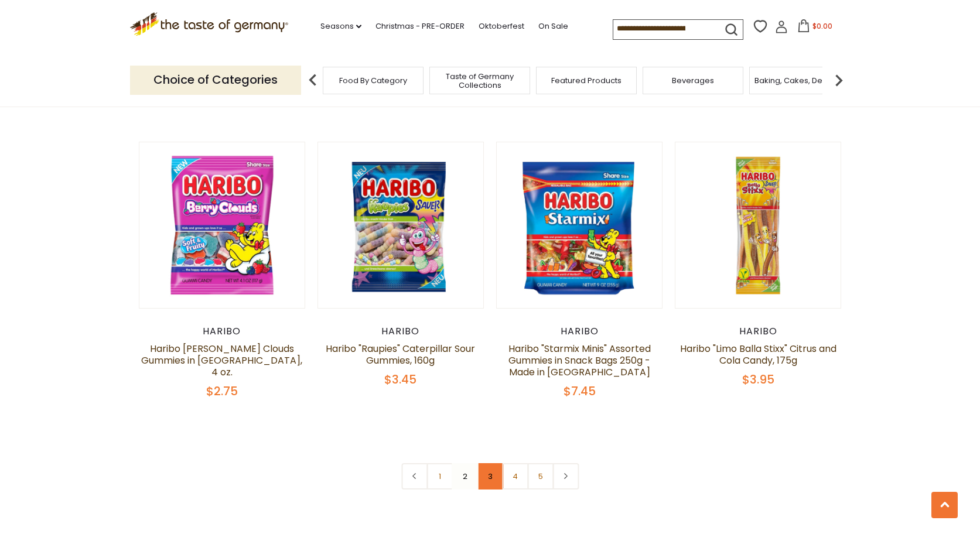  Describe the element at coordinates (515, 476) in the screenshot. I see `a: 4` at that location.